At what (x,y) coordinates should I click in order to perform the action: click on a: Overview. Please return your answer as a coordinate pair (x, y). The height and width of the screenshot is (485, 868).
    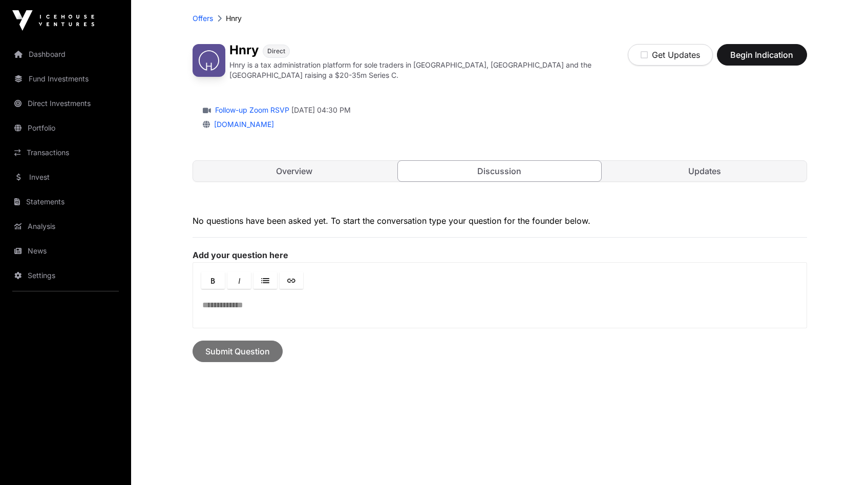
    Looking at the image, I should click on (294, 171).